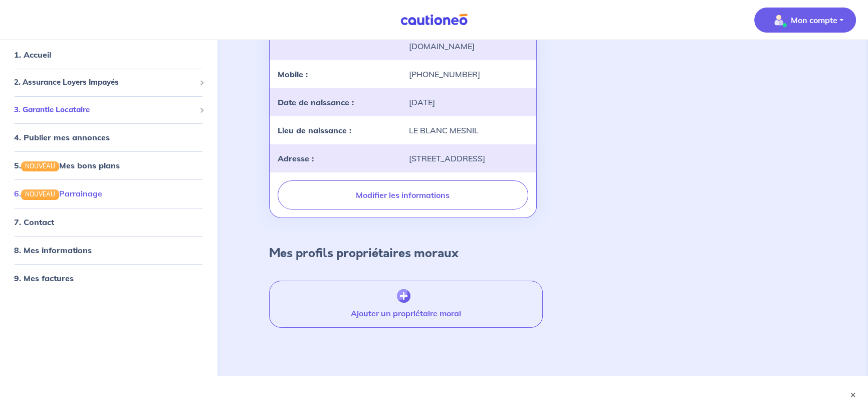 The height and width of the screenshot is (415, 868). What do you see at coordinates (296, 159) in the screenshot?
I see `strong: Adresse :` at bounding box center [296, 159].